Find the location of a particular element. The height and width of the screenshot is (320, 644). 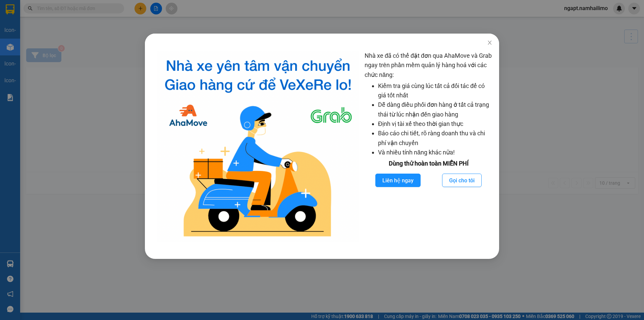

div: Nhà xe đã có thể đặt đơn qua AhaMove và Grab ngay trên phần mềm quản lý hàng hoá với các chức năng: is located at coordinates (428, 147).